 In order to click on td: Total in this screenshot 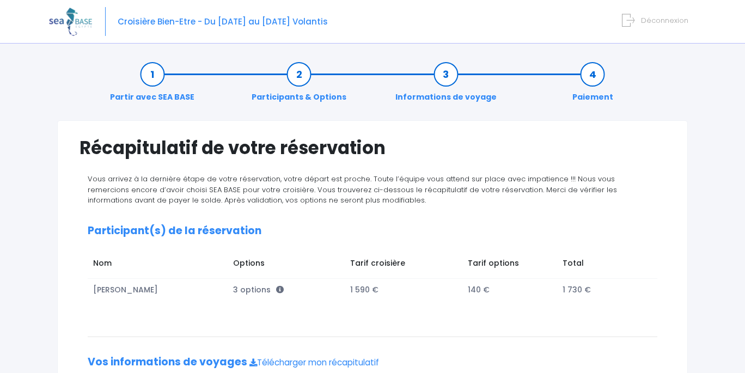, I will do `click(603, 265)`.